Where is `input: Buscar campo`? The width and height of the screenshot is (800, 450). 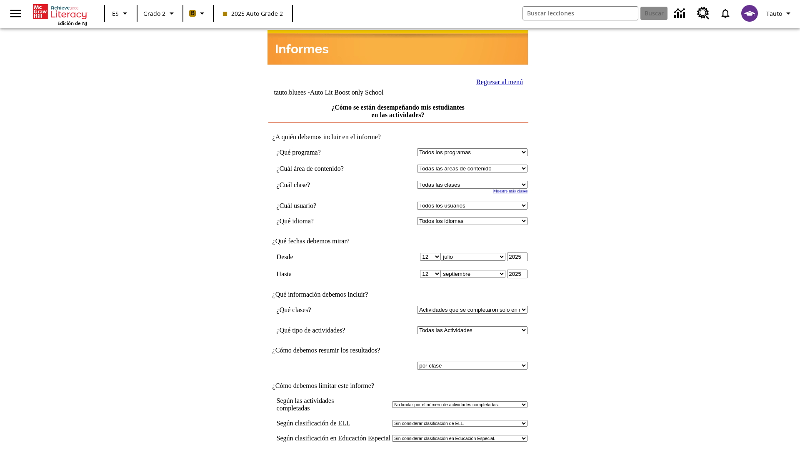 input: Buscar campo is located at coordinates (580, 13).